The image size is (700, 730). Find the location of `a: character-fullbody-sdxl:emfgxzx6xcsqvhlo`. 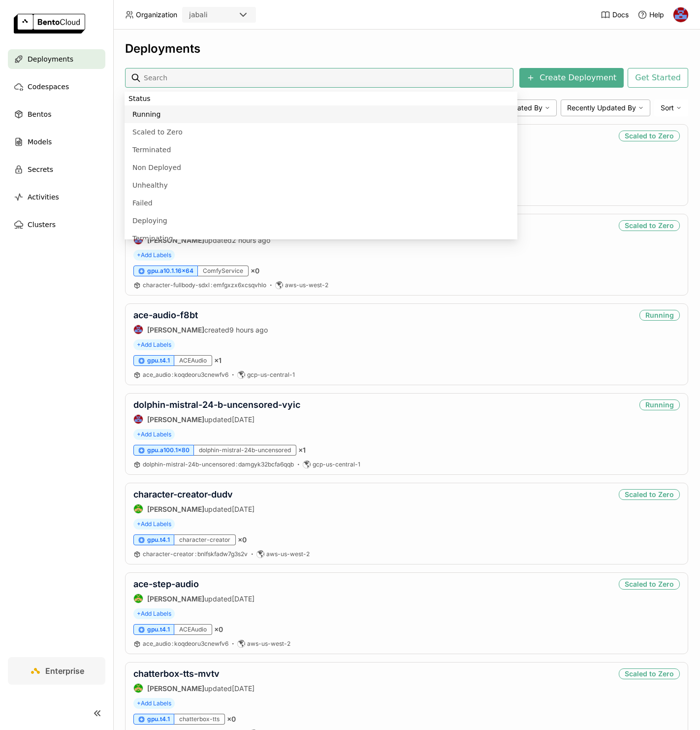

a: character-fullbody-sdxl:emfgxzx6xcsqvhlo is located at coordinates (204, 285).